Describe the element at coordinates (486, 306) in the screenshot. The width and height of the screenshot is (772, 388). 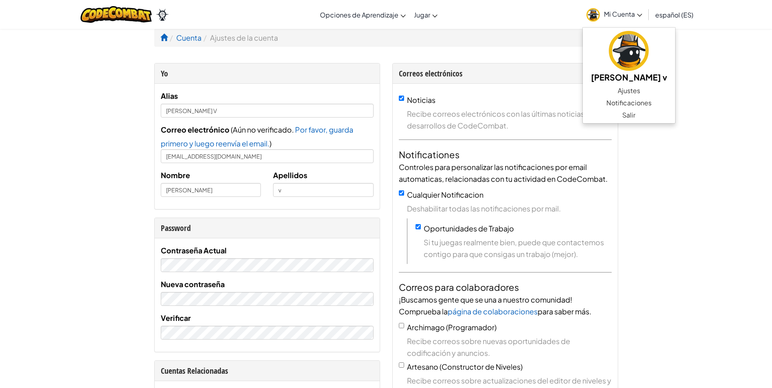
I see `span: ¡Buscamos gente que se una a nuestro comunidad! Comprueba la` at that location.